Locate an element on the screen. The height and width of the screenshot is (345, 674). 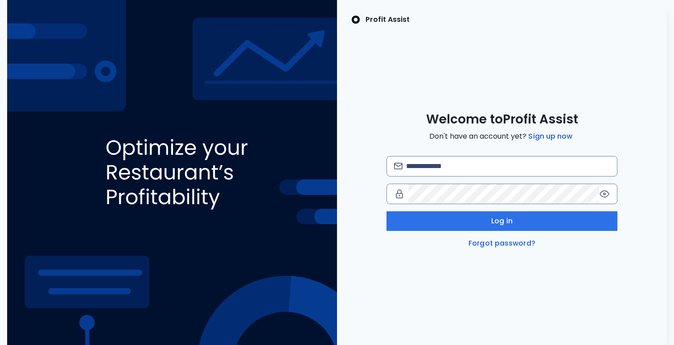
span: Don't have an account yet? is located at coordinates (501, 136).